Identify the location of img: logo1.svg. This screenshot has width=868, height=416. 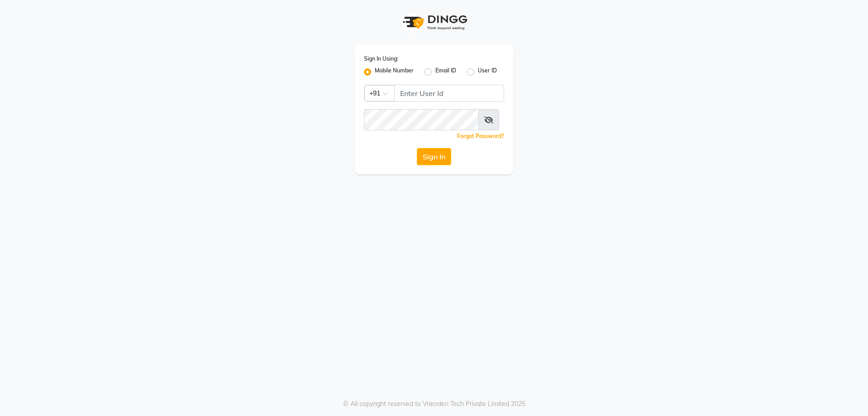
(434, 22).